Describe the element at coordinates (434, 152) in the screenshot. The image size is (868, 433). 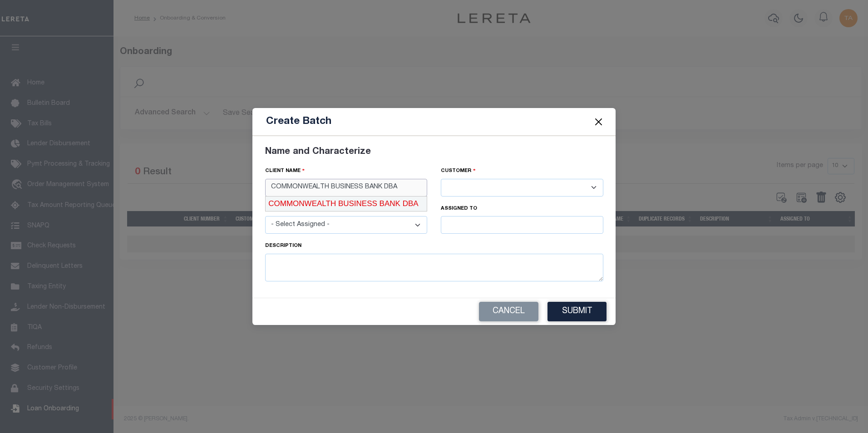
I see `div: Name and Characterize` at that location.